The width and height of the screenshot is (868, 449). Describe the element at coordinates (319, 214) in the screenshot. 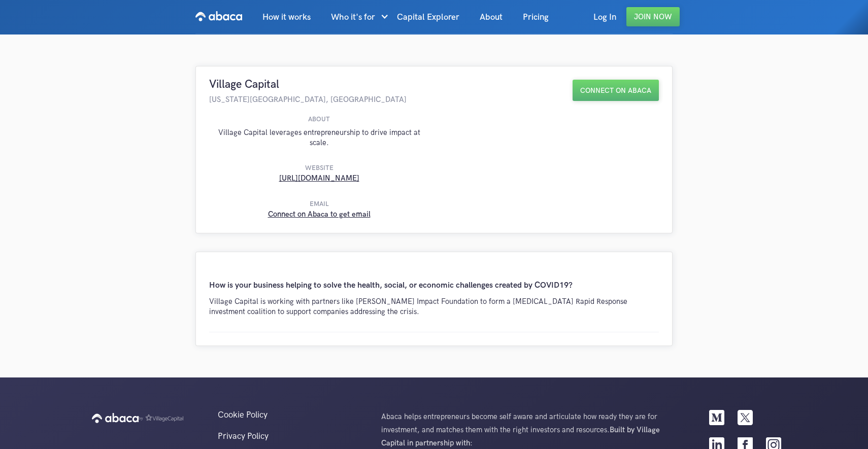

I see `a: Connect on Abaca to get email` at that location.